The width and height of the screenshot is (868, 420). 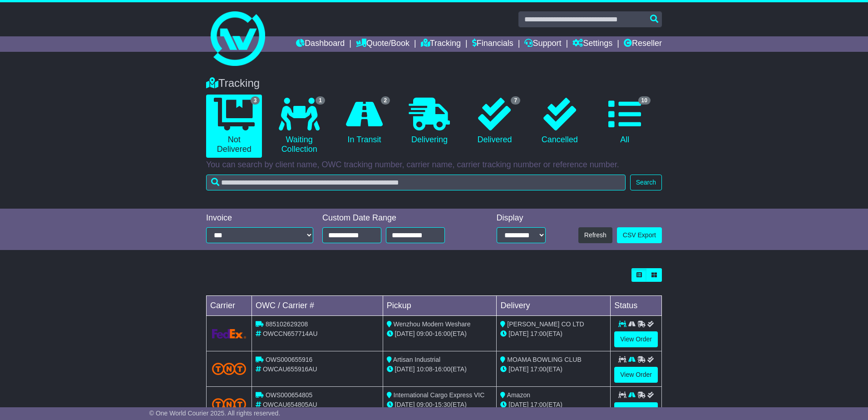 I want to click on span: OWCAU654805AU, so click(x=290, y=404).